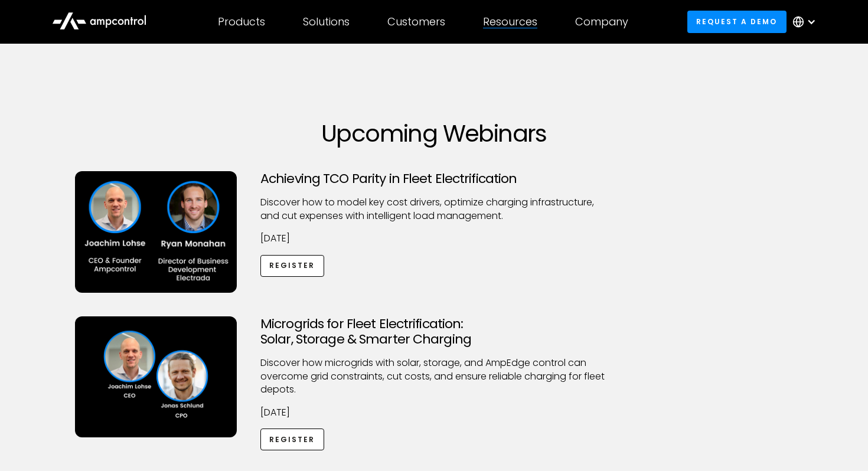 The image size is (868, 471). What do you see at coordinates (434, 178) in the screenshot?
I see `h3: Achieving TCO Parity in Fleet Electrification` at bounding box center [434, 178].